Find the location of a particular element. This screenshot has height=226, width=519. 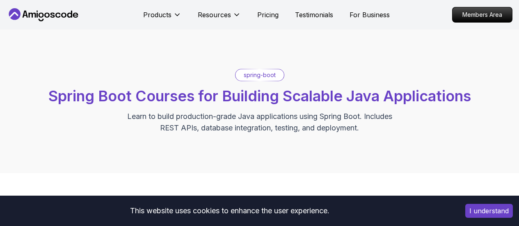

a: Members Area is located at coordinates (482, 15).